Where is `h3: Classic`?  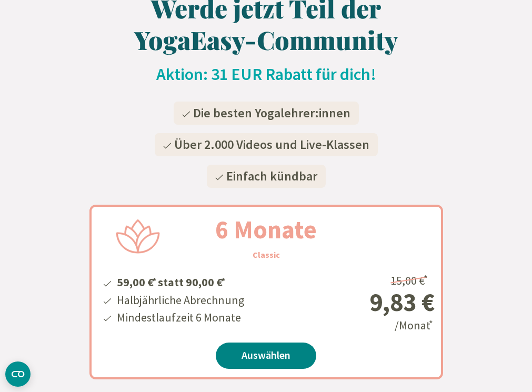
h3: Classic is located at coordinates (266, 255).